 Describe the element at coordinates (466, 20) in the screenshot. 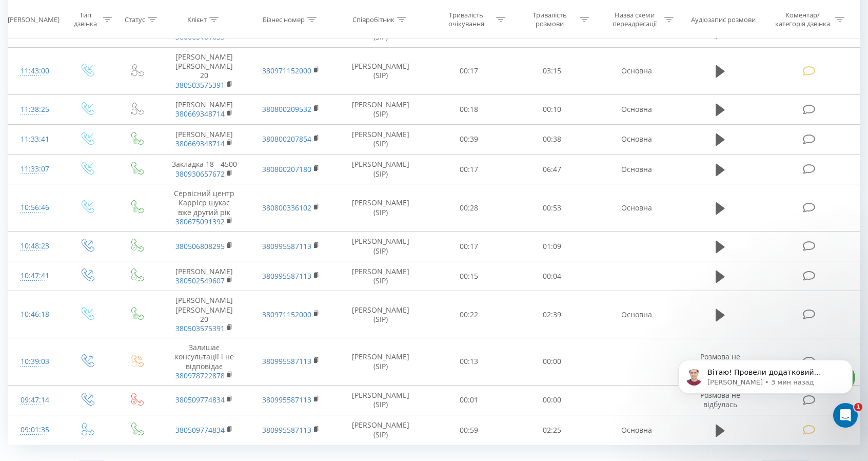

I see `div: Тривалість очікування` at that location.